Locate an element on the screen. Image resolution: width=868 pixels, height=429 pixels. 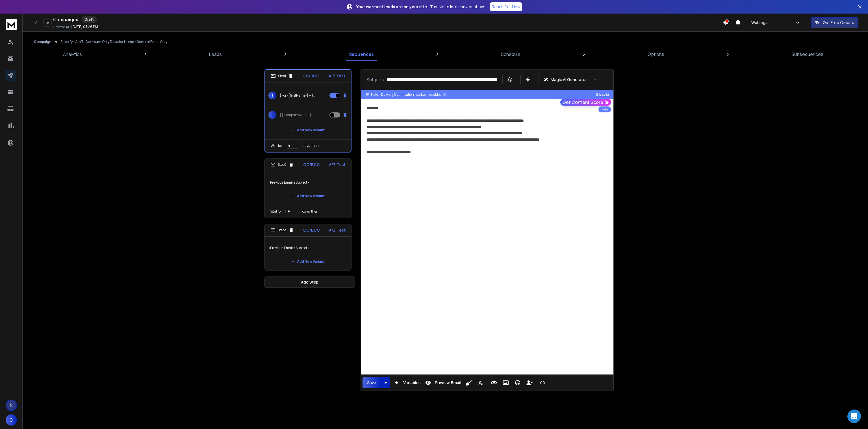
img: logo is located at coordinates (11, 24).